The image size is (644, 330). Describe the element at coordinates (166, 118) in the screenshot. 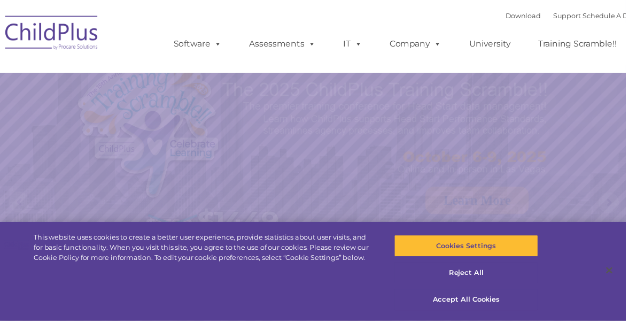

I see `span: Phone number` at that location.